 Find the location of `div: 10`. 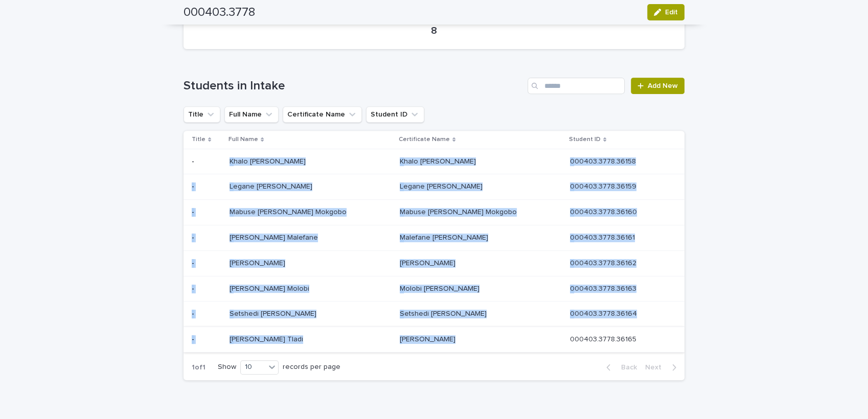

div: 10 is located at coordinates (253, 367).